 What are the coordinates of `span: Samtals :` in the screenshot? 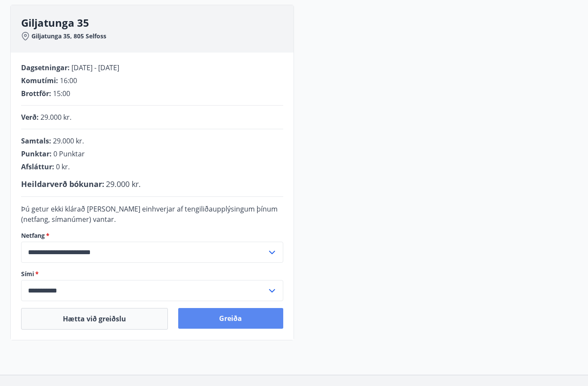 It's located at (36, 141).